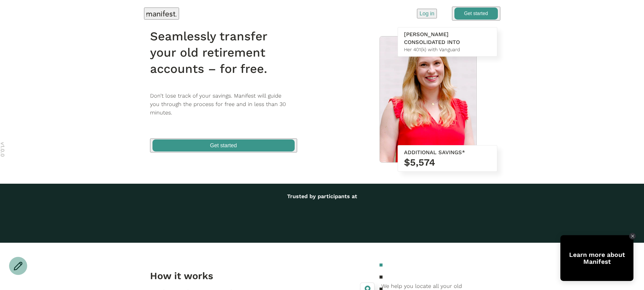 The image size is (644, 290). I want to click on img: Meredith, so click(429, 101).